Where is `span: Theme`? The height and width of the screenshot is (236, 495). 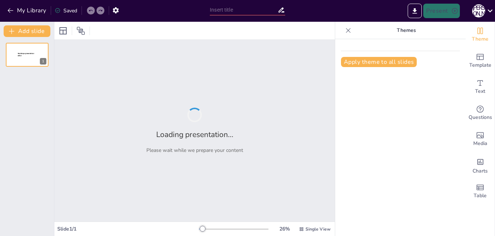 span: Theme is located at coordinates (481, 39).